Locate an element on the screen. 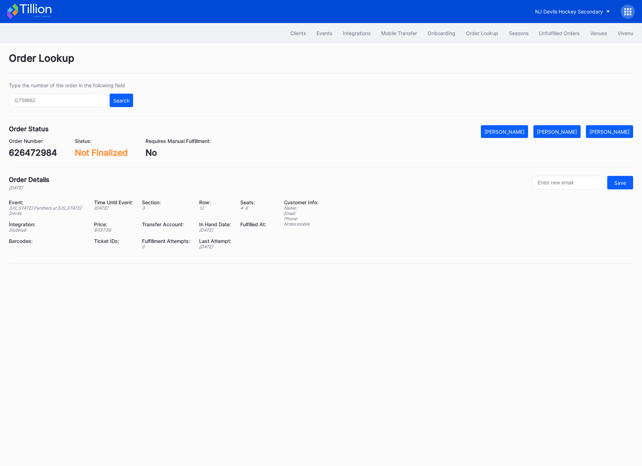  div: Seats: is located at coordinates (253, 202).